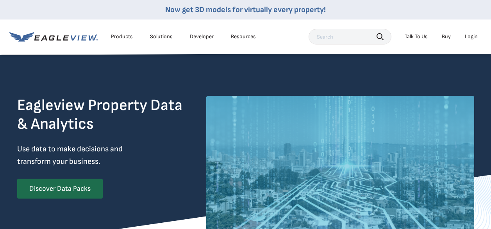  Describe the element at coordinates (202, 37) in the screenshot. I see `a: Developer` at that location.